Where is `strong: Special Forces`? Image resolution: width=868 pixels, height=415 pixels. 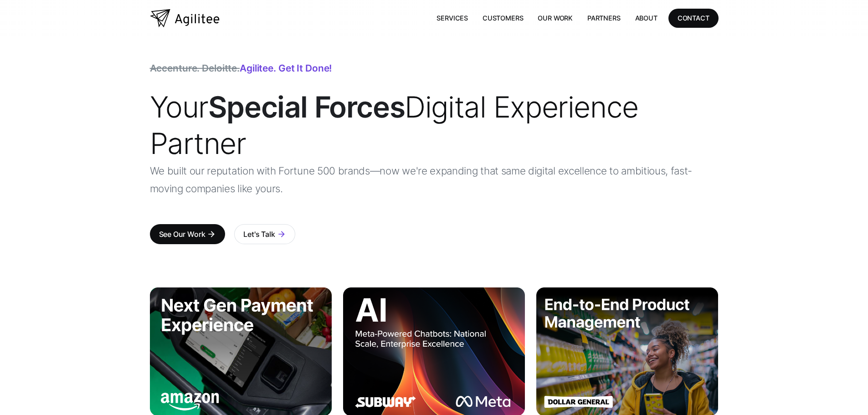
strong: Special Forces is located at coordinates (306, 107).